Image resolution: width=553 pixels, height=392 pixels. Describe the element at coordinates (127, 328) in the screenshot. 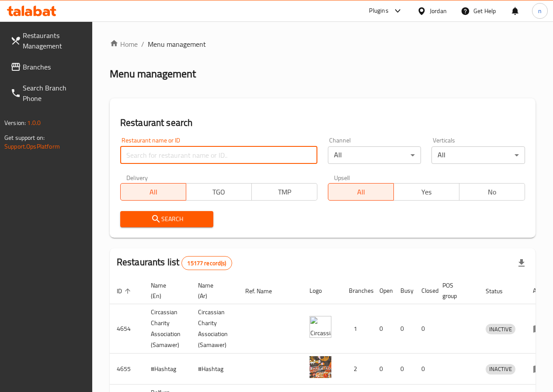

I see `td: 4654` at that location.